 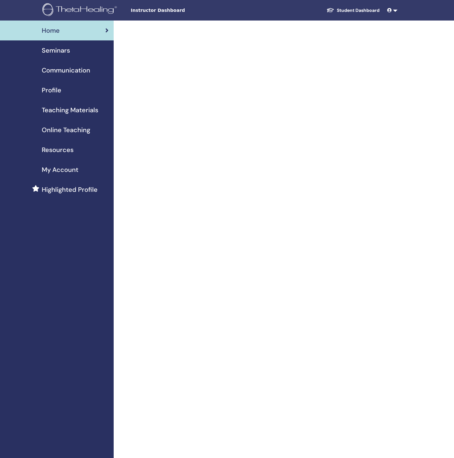 I want to click on span: My Account, so click(x=60, y=170).